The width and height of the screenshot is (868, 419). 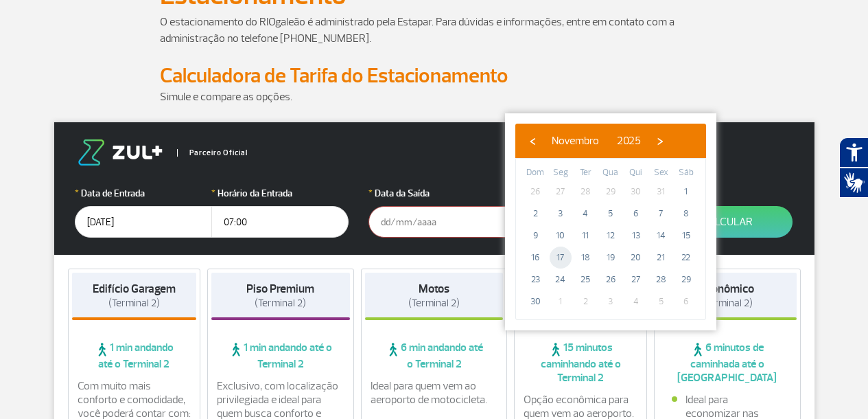 I want to click on span: Novembro, so click(x=575, y=141).